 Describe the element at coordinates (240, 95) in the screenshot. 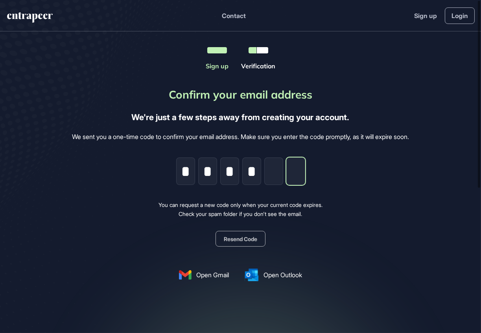

I see `div: Confirm your email address` at that location.